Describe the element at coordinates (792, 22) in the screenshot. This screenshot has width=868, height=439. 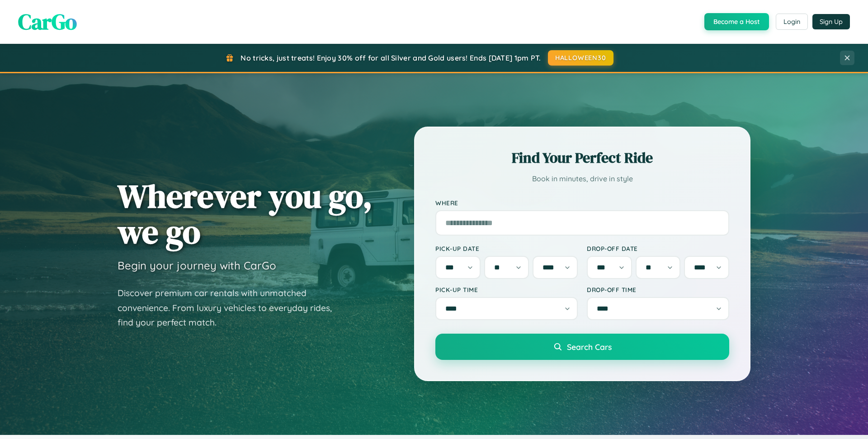
I see `button: Login` at that location.